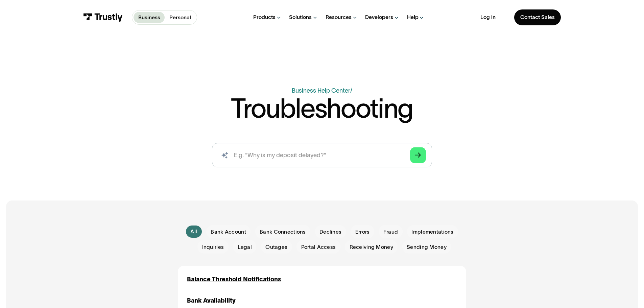  I want to click on h1: Troubleshooting, so click(322, 108).